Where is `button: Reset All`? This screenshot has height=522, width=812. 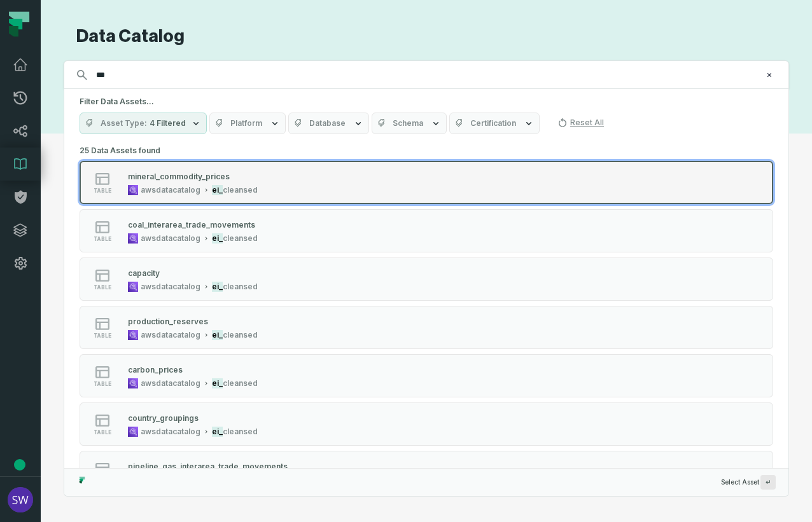
button: Reset All is located at coordinates (581, 123).